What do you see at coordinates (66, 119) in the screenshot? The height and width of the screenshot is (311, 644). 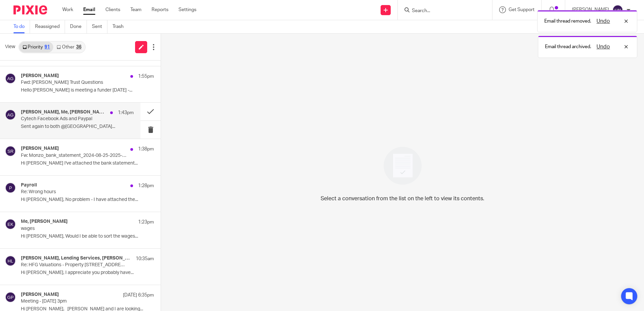 I see `p: Cytech Facebook Ads and Paypal` at bounding box center [66, 119].